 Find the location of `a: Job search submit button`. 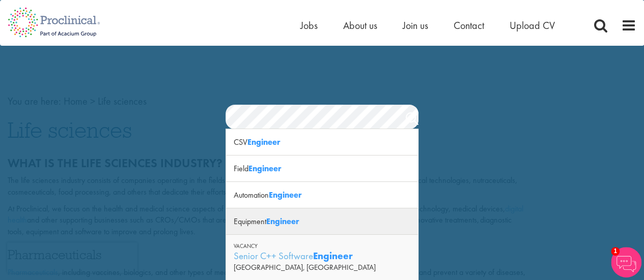

a: Job search submit button is located at coordinates (412, 120).